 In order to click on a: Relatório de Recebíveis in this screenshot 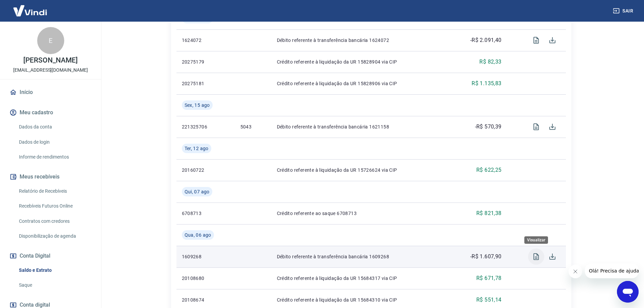, I will do `click(55, 191)`.